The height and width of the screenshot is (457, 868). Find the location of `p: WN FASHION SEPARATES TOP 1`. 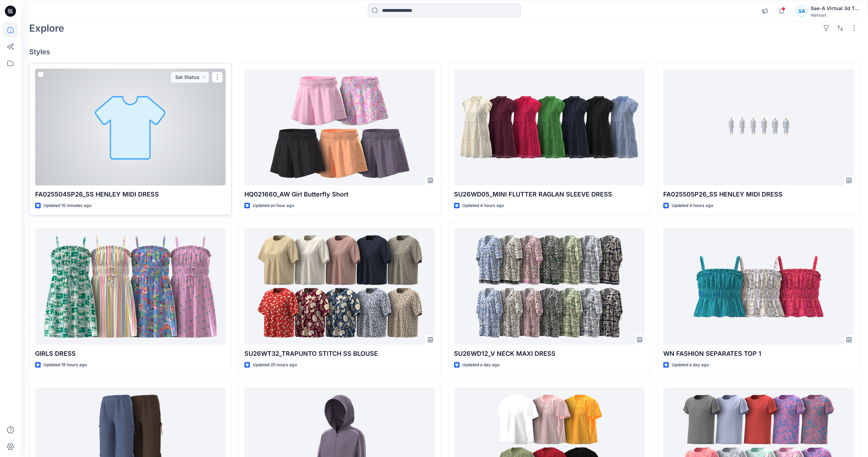

p: WN FASHION SEPARATES TOP 1 is located at coordinates (759, 353).